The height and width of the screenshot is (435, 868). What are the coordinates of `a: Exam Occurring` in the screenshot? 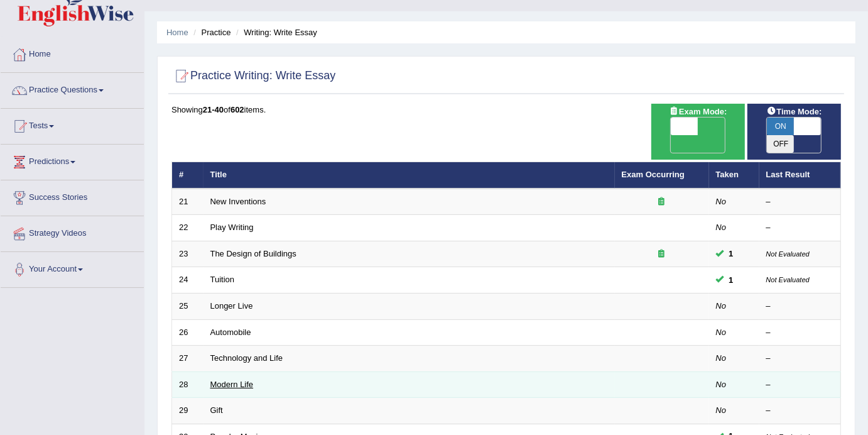 It's located at (653, 174).